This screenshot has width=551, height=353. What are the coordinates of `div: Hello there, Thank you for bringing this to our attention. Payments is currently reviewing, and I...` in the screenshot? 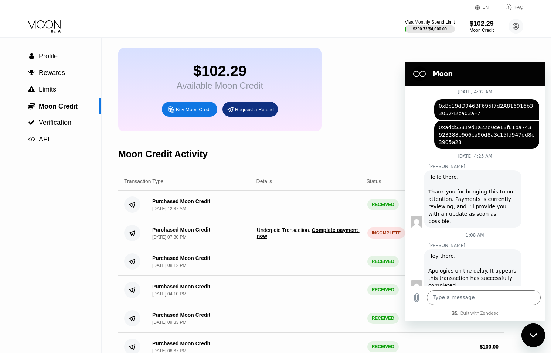 It's located at (68, 137).